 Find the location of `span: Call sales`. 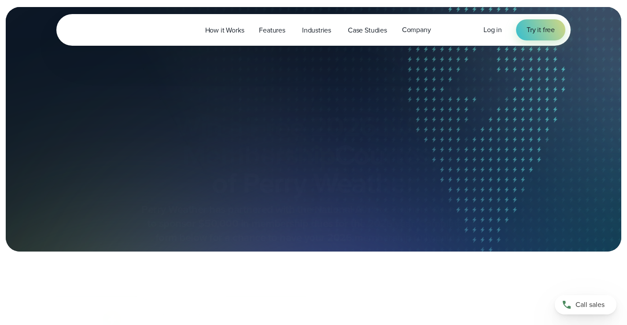

span: Call sales is located at coordinates (590, 305).